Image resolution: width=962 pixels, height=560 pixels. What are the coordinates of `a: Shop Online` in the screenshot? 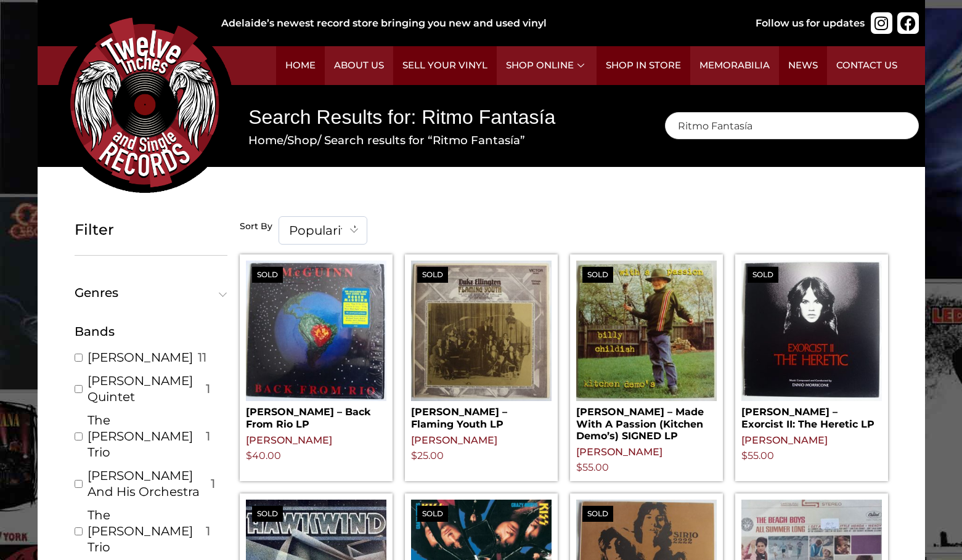 It's located at (546, 65).